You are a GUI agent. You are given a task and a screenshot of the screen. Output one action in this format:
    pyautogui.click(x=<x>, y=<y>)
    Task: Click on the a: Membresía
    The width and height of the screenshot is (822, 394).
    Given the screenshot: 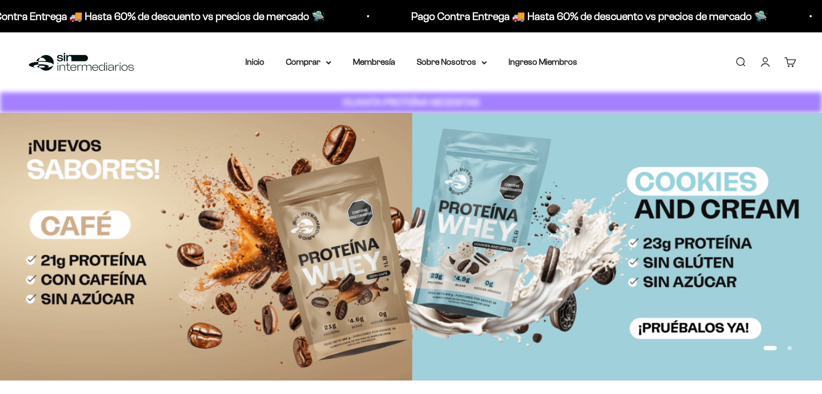 What is the action you would take?
    pyautogui.click(x=374, y=62)
    